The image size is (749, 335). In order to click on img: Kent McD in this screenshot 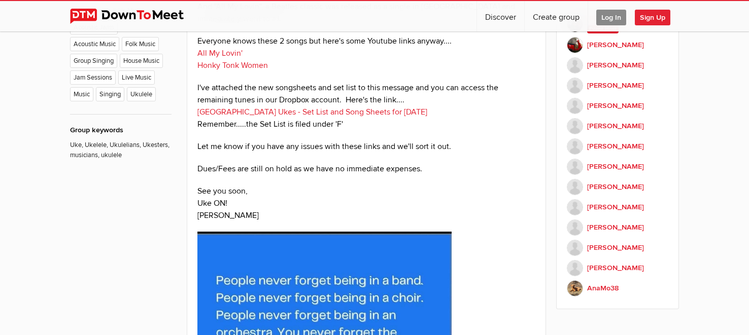, I will do `click(575, 248)`.